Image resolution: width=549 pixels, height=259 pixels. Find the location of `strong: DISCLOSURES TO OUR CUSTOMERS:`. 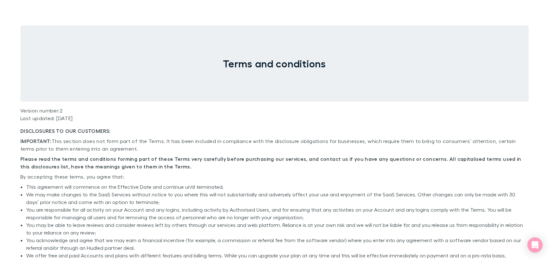

strong: DISCLOSURES TO OUR CUSTOMERS: is located at coordinates (66, 131).